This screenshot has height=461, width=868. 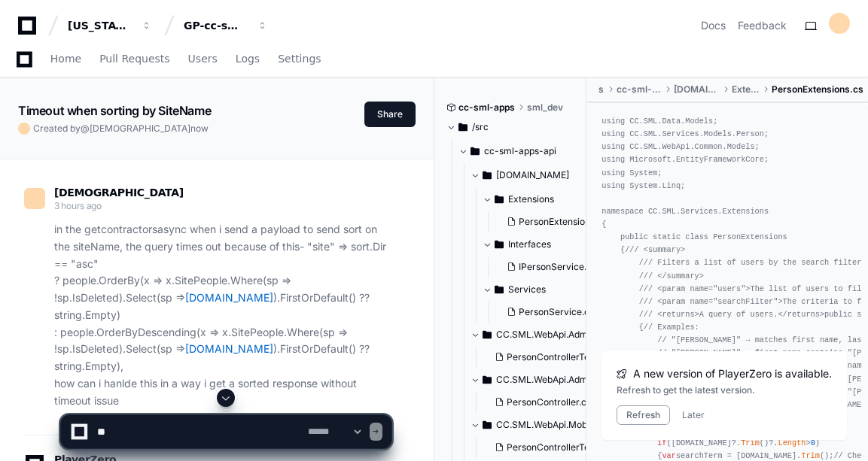 I want to click on a: Pull Requests, so click(x=134, y=60).